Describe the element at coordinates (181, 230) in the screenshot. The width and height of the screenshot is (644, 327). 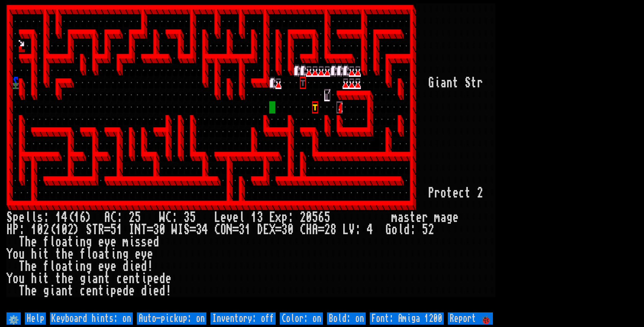
I see `div: I` at that location.